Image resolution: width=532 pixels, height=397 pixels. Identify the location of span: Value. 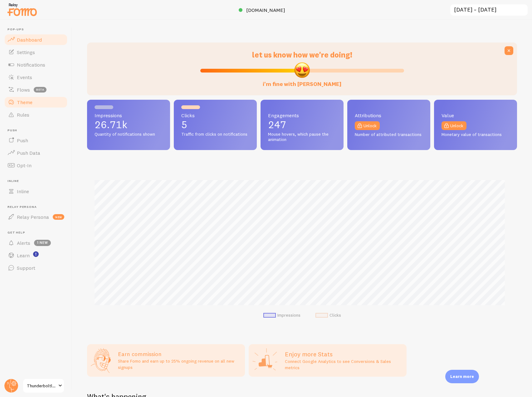
(476, 115).